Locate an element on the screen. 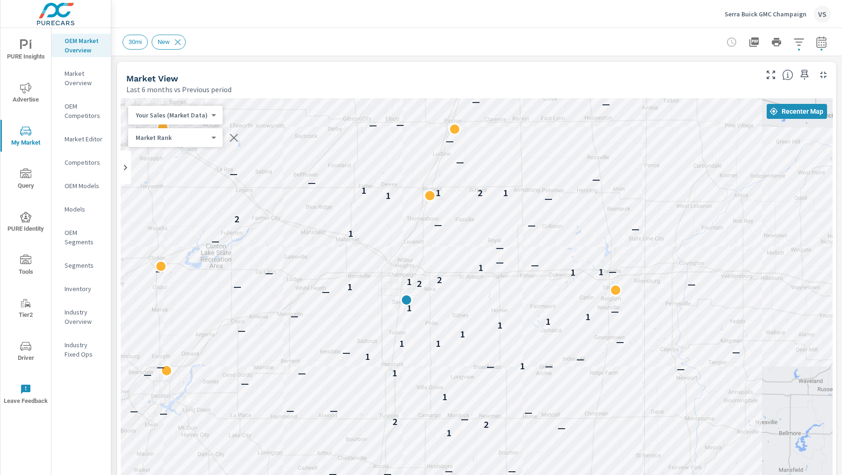 The width and height of the screenshot is (842, 475). div: New is located at coordinates (168, 42).